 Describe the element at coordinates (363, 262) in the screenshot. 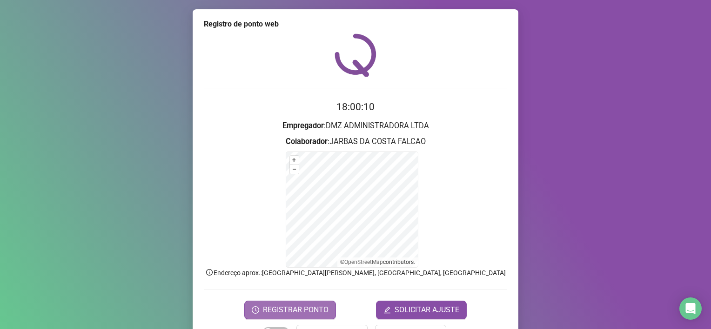

I see `a: OpenStreetMap` at that location.